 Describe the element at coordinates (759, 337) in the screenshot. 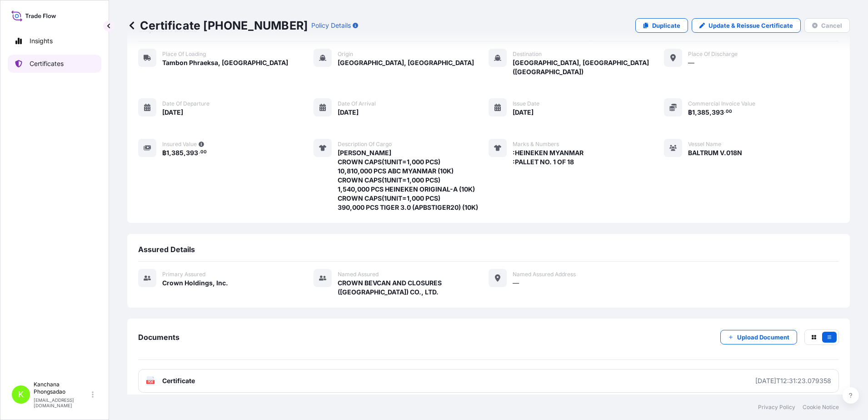

I see `button: Upload Document` at that location.